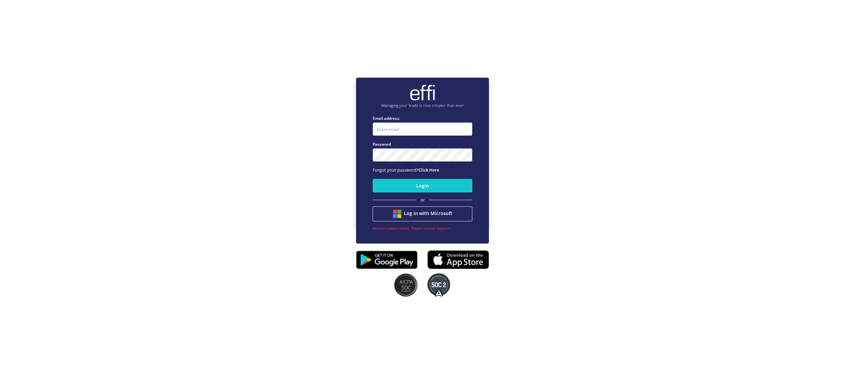 The width and height of the screenshot is (845, 374). Describe the element at coordinates (406, 170) in the screenshot. I see `span: Forgot your password?` at that location.